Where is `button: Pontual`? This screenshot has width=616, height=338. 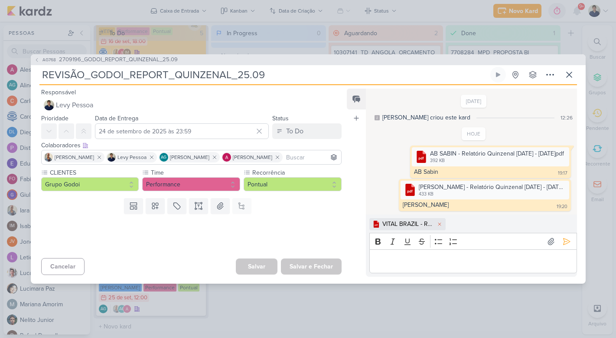
button: Pontual is located at coordinates (293, 184).